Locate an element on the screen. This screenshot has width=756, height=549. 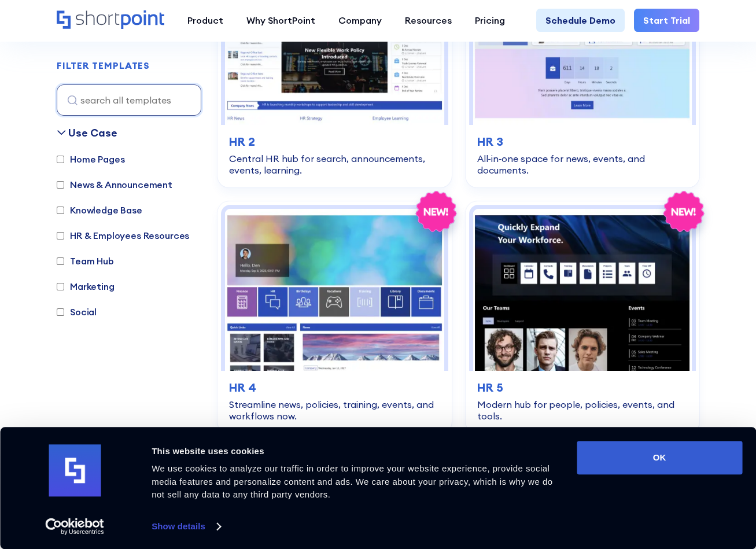
a: HR 4 – SharePoint HR Intranet Template: Streamline news, policies, training, events, and workflow... is located at coordinates (334, 317).